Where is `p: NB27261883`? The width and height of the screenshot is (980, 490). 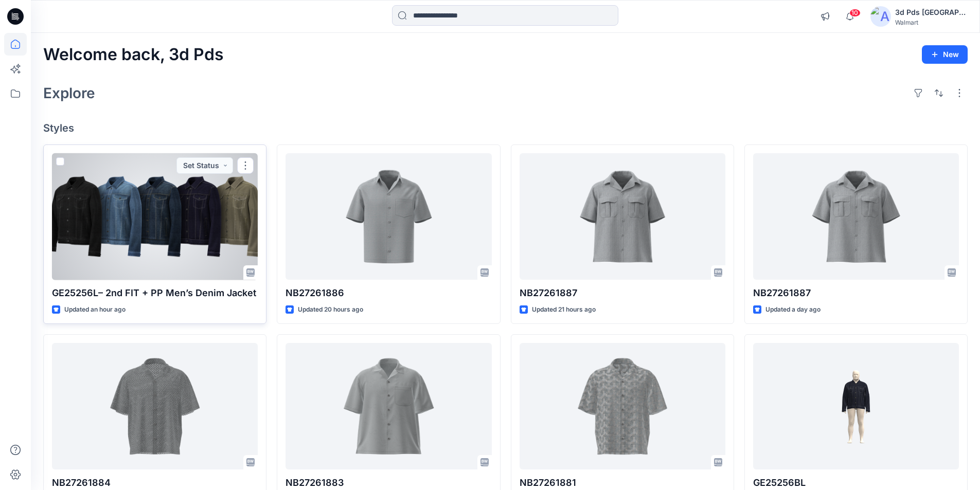
p: NB27261883 is located at coordinates (388, 483).